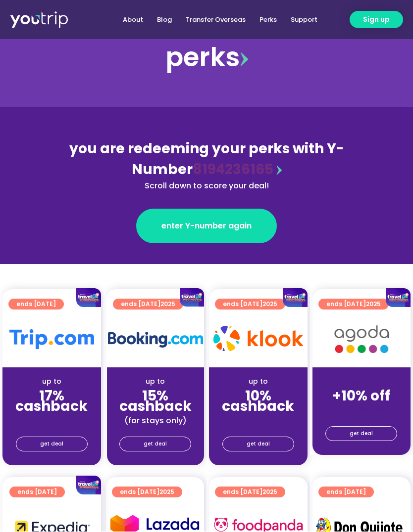 The image size is (413, 532). What do you see at coordinates (376, 20) in the screenshot?
I see `a: Sign up` at bounding box center [376, 20].